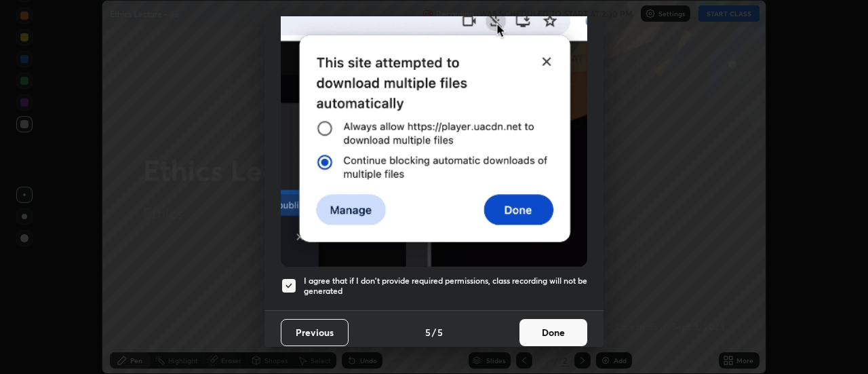  Describe the element at coordinates (446, 286) in the screenshot. I see `h5: I agree that if I don't provide required permissions, class recording will not be generated` at that location.